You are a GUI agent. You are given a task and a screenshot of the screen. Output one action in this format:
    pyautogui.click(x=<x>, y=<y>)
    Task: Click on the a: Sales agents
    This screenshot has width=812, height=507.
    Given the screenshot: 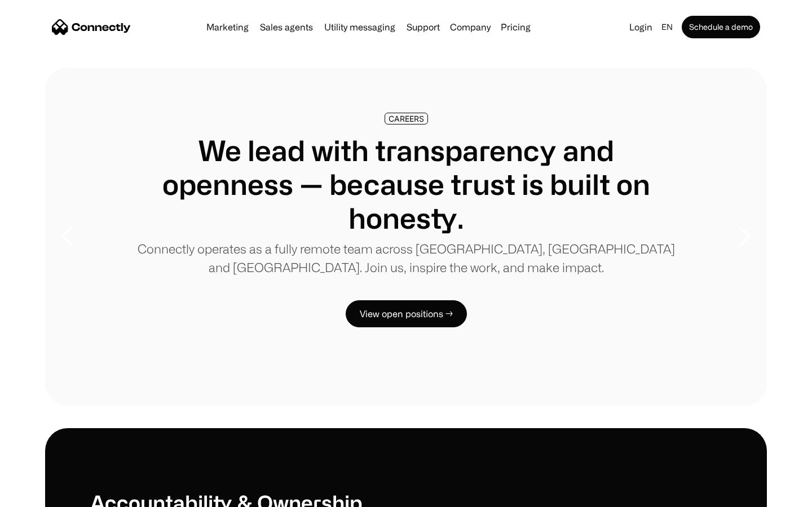 What is the action you would take?
    pyautogui.click(x=287, y=27)
    